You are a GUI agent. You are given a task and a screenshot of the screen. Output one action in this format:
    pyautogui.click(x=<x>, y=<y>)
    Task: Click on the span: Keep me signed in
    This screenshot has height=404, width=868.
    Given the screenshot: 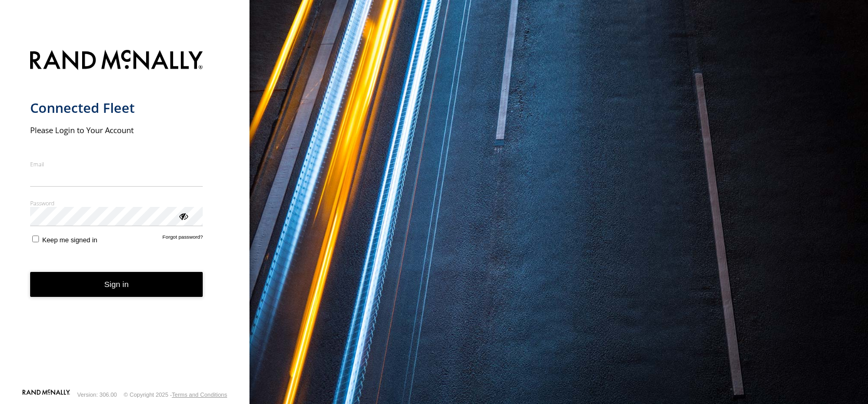 What is the action you would take?
    pyautogui.click(x=70, y=240)
    